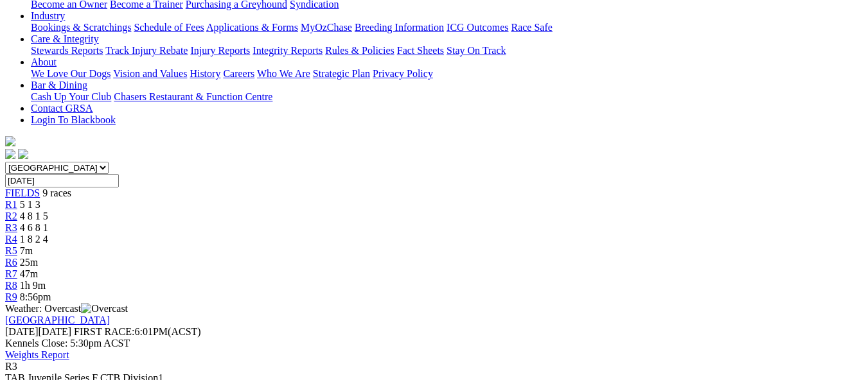 This screenshot has width=868, height=380. What do you see at coordinates (11, 297) in the screenshot?
I see `span: R9` at bounding box center [11, 297].